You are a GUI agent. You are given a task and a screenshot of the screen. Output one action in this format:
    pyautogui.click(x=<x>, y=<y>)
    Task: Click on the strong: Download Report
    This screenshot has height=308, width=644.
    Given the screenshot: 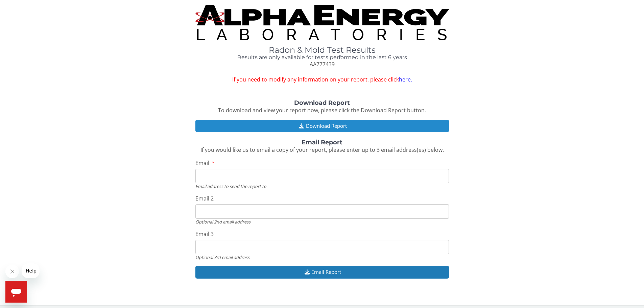 What is the action you would take?
    pyautogui.click(x=322, y=103)
    